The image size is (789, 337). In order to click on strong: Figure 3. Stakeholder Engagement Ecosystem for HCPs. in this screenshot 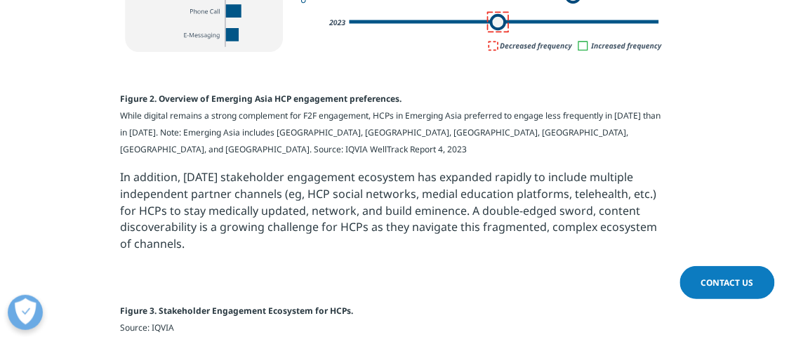, I will do `click(237, 311)`.